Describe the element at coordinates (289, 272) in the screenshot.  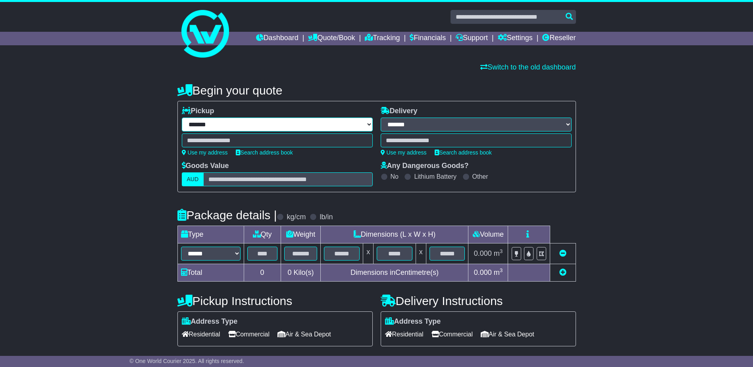
I see `span: 0` at that location.